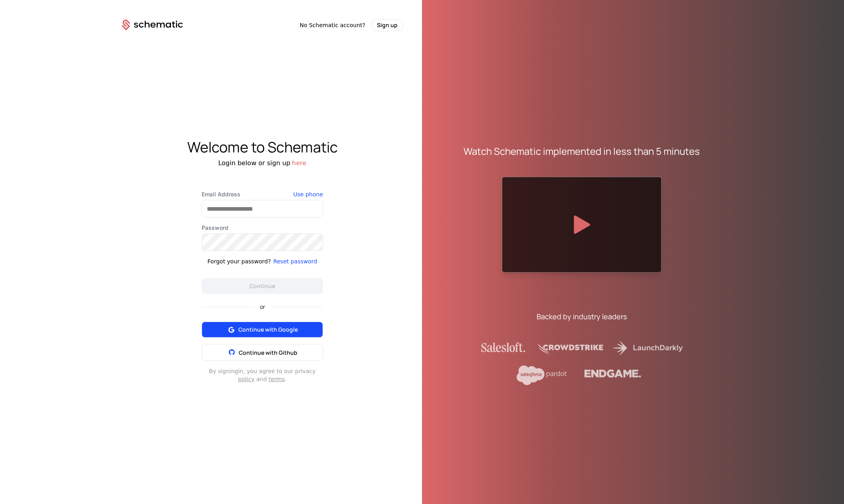  What do you see at coordinates (295, 261) in the screenshot?
I see `button: Reset password` at bounding box center [295, 261].